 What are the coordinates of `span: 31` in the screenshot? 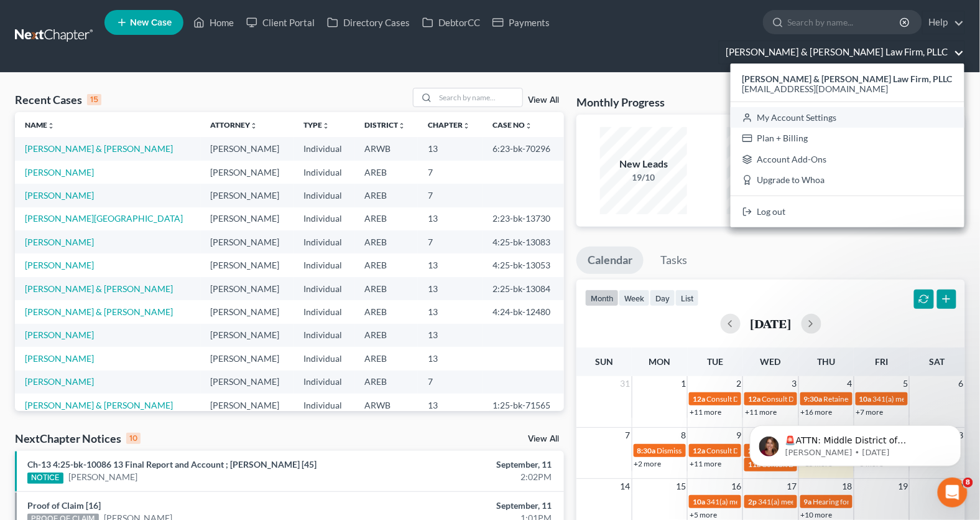 It's located at (626, 383).